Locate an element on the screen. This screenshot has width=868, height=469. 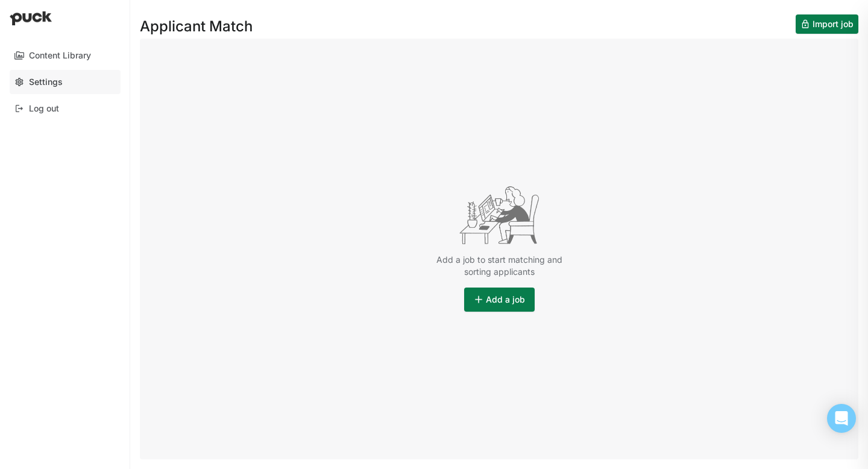
a: Settings is located at coordinates (65, 82).